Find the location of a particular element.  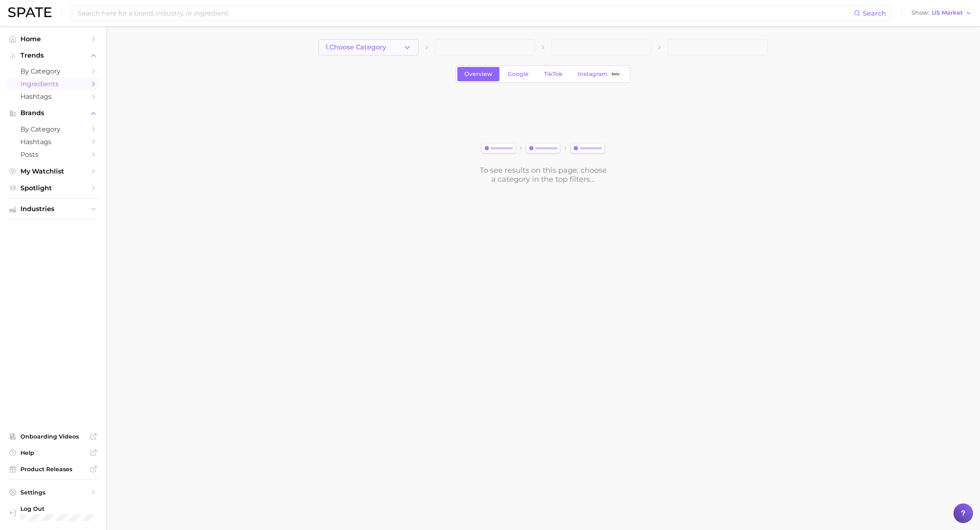

a: InstagramBeta is located at coordinates (600, 74).